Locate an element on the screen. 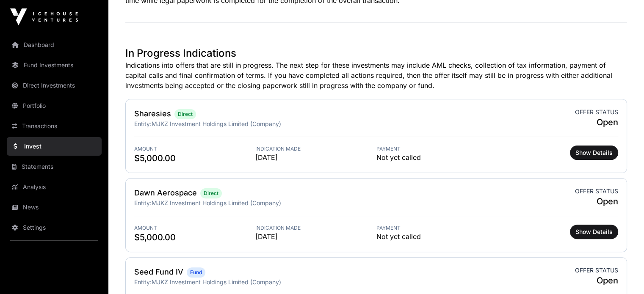 The height and width of the screenshot is (294, 644). a: News is located at coordinates (54, 207).